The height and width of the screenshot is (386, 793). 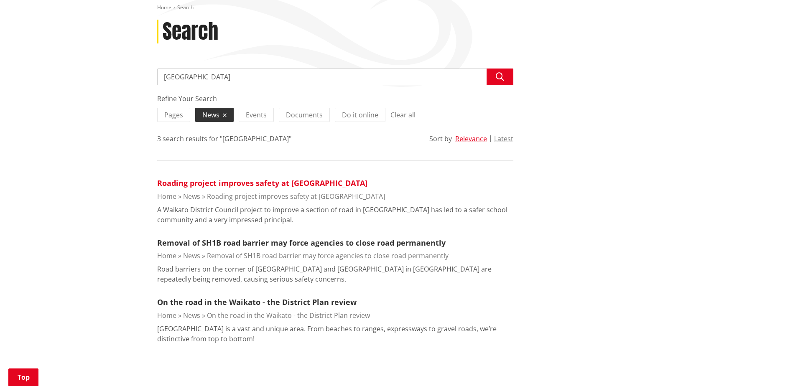 I want to click on div: Sort by, so click(x=441, y=139).